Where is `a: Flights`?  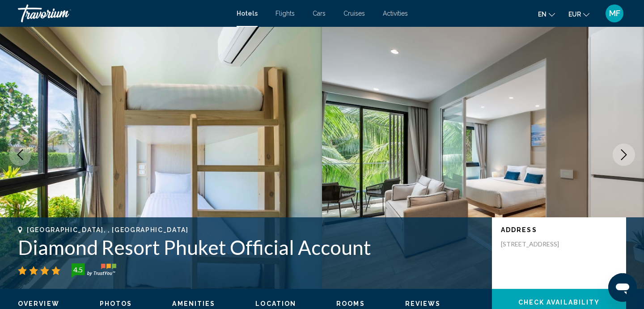
a: Flights is located at coordinates (285, 13).